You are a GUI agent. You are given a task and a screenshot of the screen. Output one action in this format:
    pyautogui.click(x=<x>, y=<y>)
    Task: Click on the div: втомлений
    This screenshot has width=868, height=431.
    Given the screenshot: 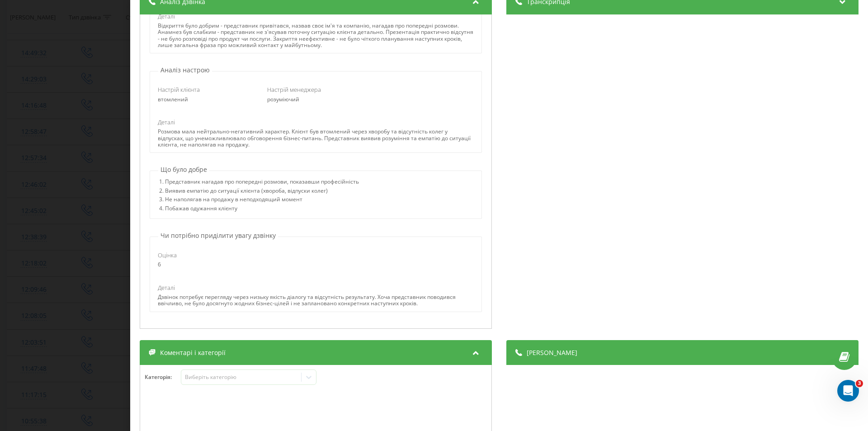 What is the action you would take?
    pyautogui.click(x=206, y=100)
    